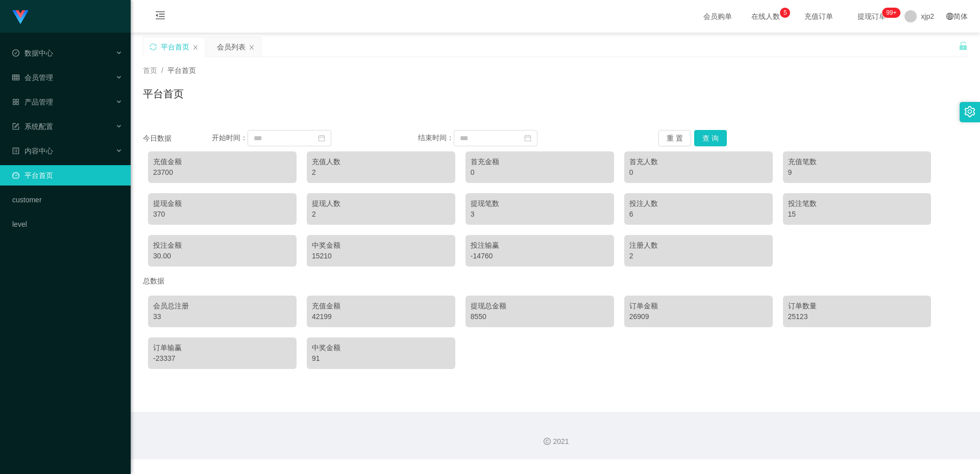 Image resolution: width=980 pixels, height=474 pixels. What do you see at coordinates (857, 306) in the screenshot?
I see `div: 订单数量` at bounding box center [857, 306].